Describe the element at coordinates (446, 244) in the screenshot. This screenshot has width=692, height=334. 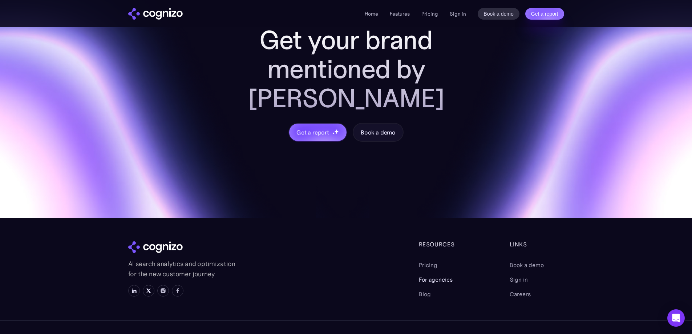
I see `div: Resources` at that location.